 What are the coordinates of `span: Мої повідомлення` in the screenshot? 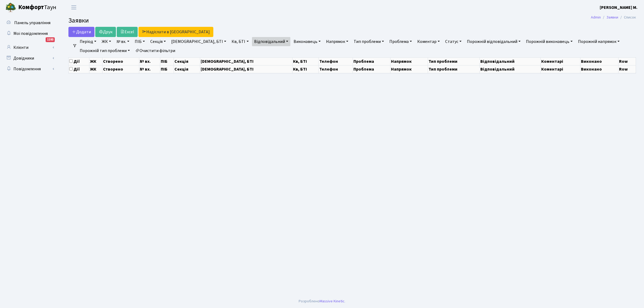 It's located at (30, 33).